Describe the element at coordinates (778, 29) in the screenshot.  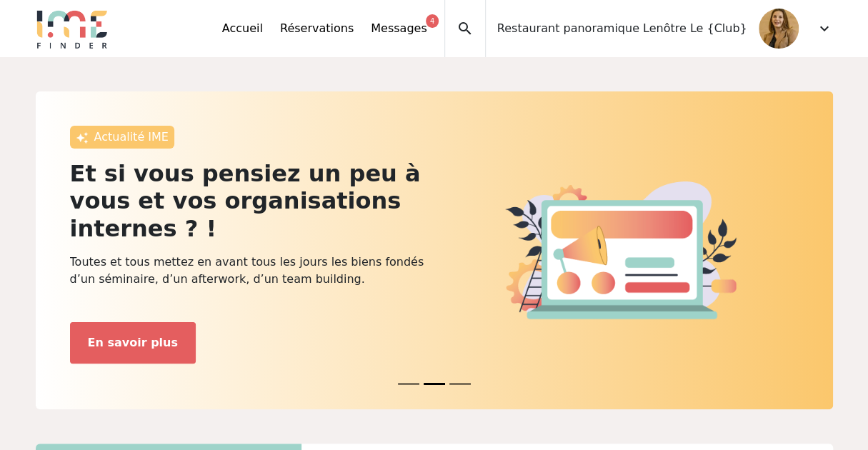
I see `img: 1225091679045228.png` at that location.